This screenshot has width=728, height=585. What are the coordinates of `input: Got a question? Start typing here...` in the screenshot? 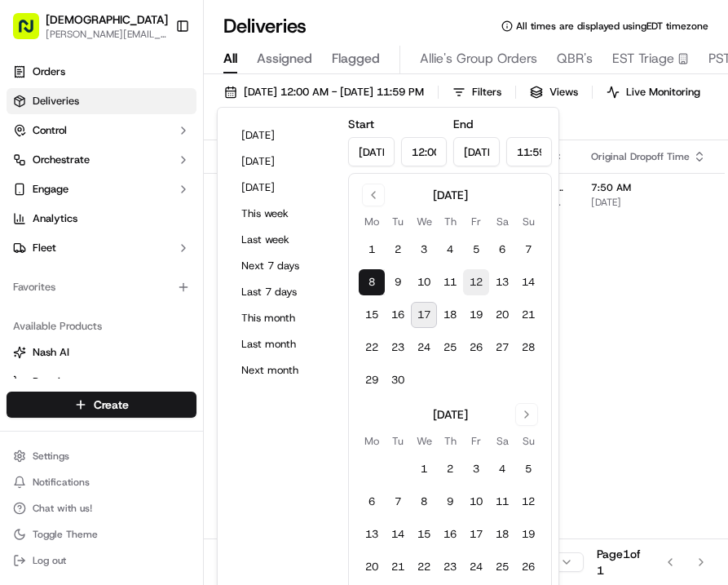 It's located at (168, 113).